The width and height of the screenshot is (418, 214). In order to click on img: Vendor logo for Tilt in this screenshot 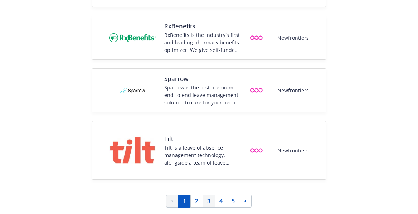, I will do `click(132, 150)`.